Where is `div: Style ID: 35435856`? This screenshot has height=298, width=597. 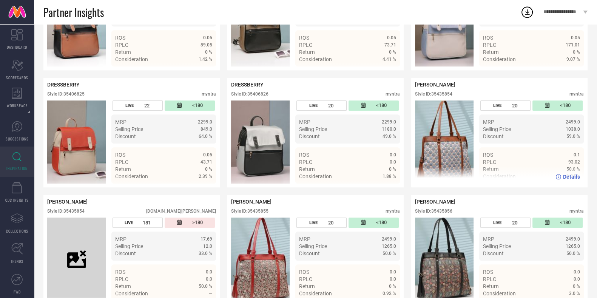 div: Style ID: 35435856 is located at coordinates (433, 211).